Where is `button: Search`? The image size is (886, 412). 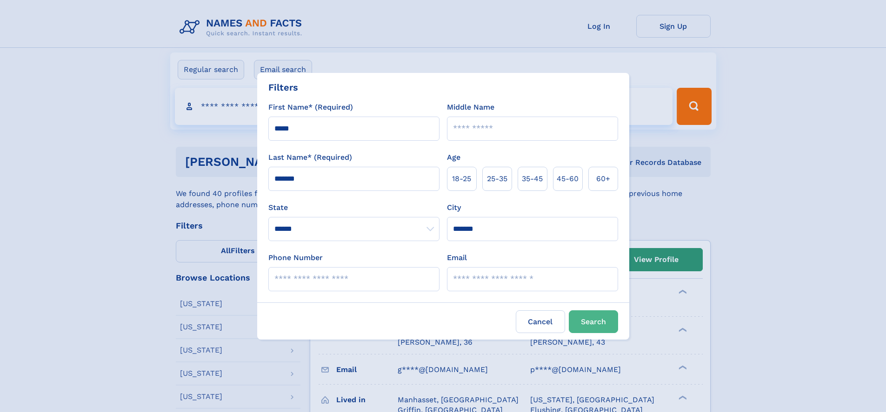
button: Search is located at coordinates (593, 322).